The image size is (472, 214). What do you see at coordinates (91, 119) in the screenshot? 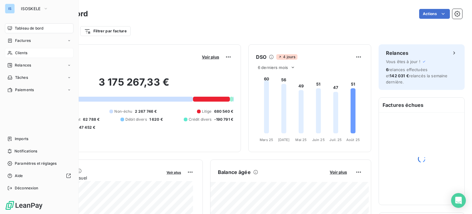
I see `span: 62 788 €` at bounding box center [91, 119].